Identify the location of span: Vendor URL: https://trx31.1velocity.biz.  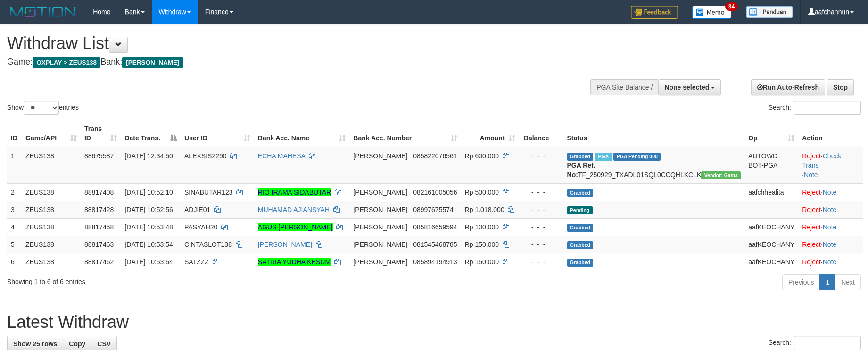
(721, 175).